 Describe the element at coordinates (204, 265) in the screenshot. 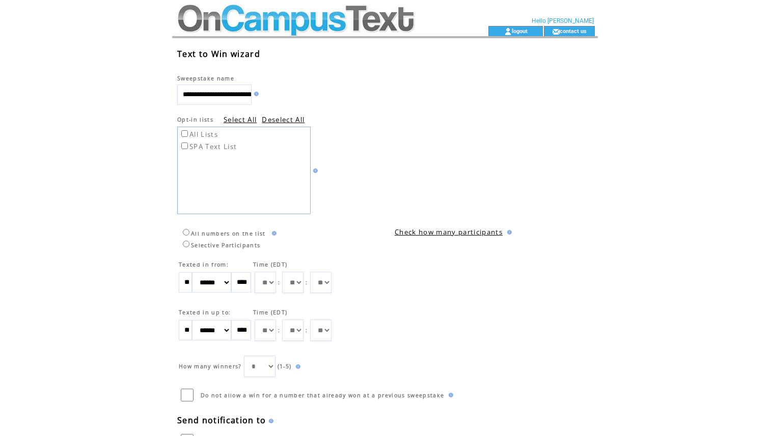

I see `span: Texted in from:` at that location.